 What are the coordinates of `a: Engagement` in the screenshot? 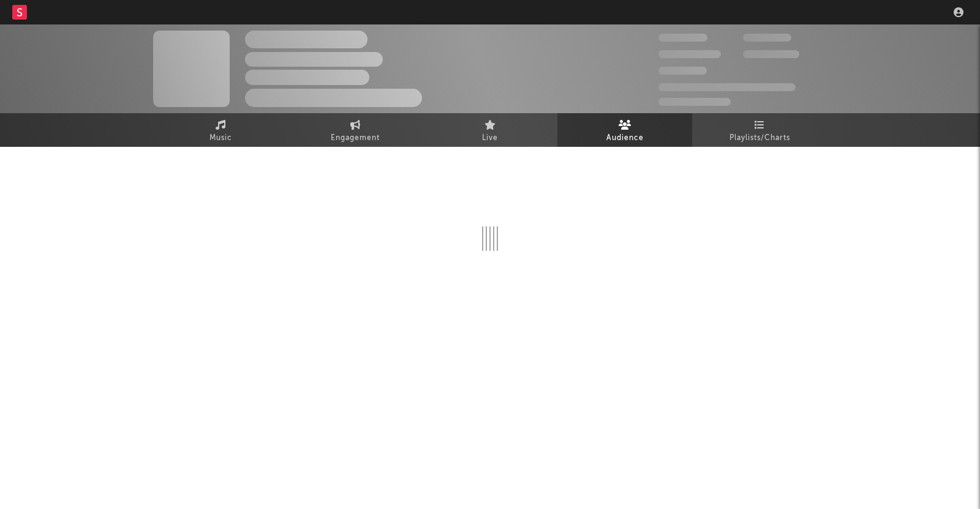 It's located at (355, 129).